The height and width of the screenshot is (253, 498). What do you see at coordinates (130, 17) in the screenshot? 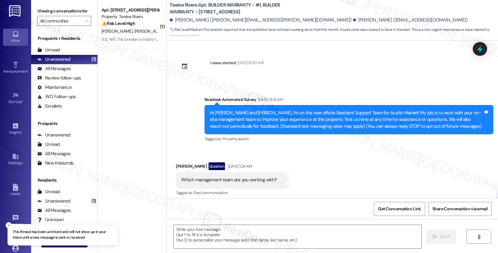
I see `div: Property: Twelve Rivers` at bounding box center [130, 17].